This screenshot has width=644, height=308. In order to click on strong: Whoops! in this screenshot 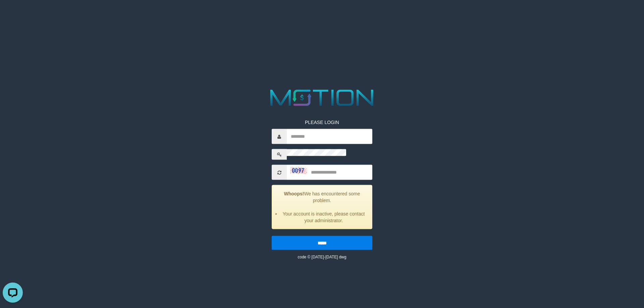, I will do `click(294, 194)`.